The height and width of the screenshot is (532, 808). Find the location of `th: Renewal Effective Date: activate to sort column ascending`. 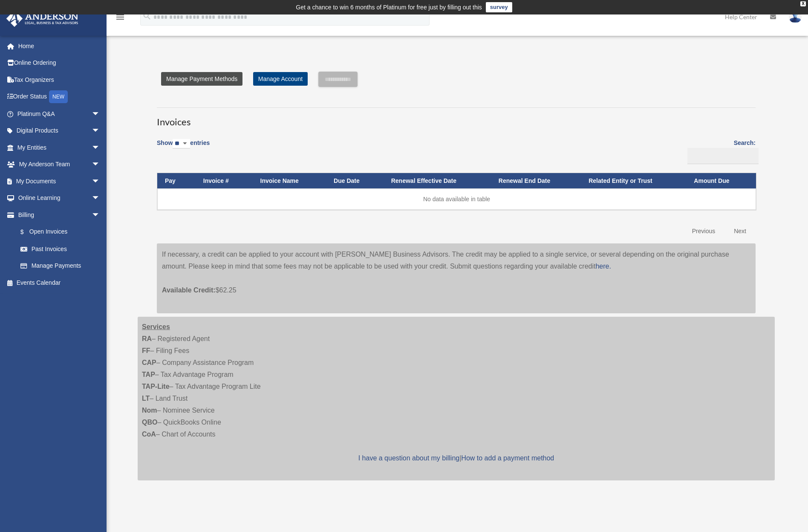

th: Renewal Effective Date: activate to sort column ascending is located at coordinates (438, 181).